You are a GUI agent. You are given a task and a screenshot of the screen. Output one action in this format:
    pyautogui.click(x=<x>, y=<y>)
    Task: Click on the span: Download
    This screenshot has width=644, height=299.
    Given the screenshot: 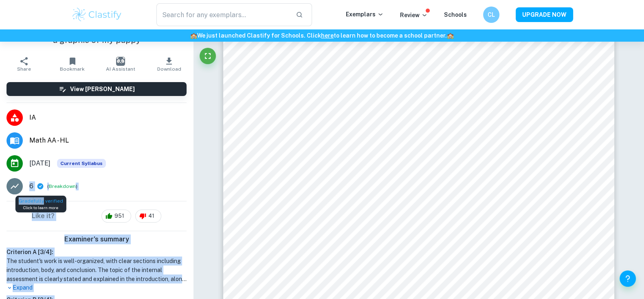 What is the action you would take?
    pyautogui.click(x=169, y=69)
    